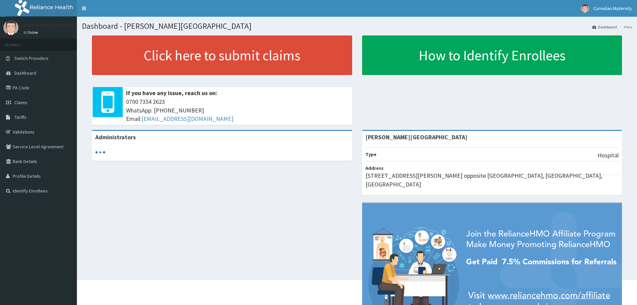  I want to click on span: Dashboard, so click(25, 73).